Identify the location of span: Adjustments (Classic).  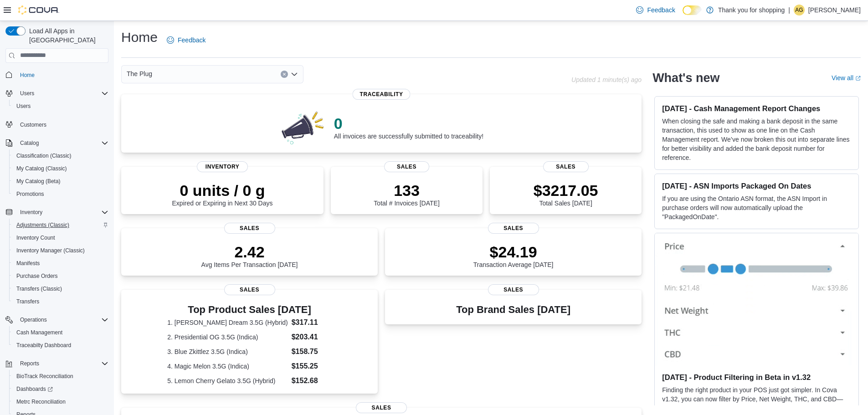
(43, 225).